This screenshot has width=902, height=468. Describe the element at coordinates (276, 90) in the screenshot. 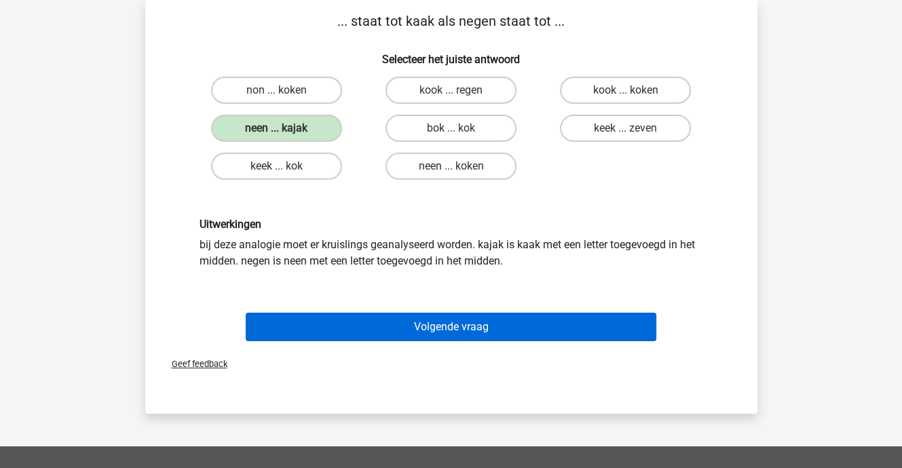

I see `label: non ... koken` at that location.